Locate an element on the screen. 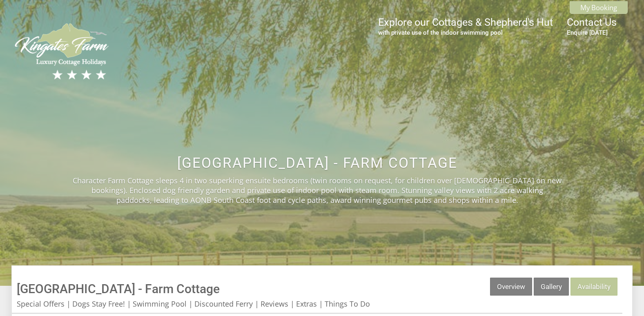 This screenshot has width=644, height=316. a: Availability is located at coordinates (594, 287).